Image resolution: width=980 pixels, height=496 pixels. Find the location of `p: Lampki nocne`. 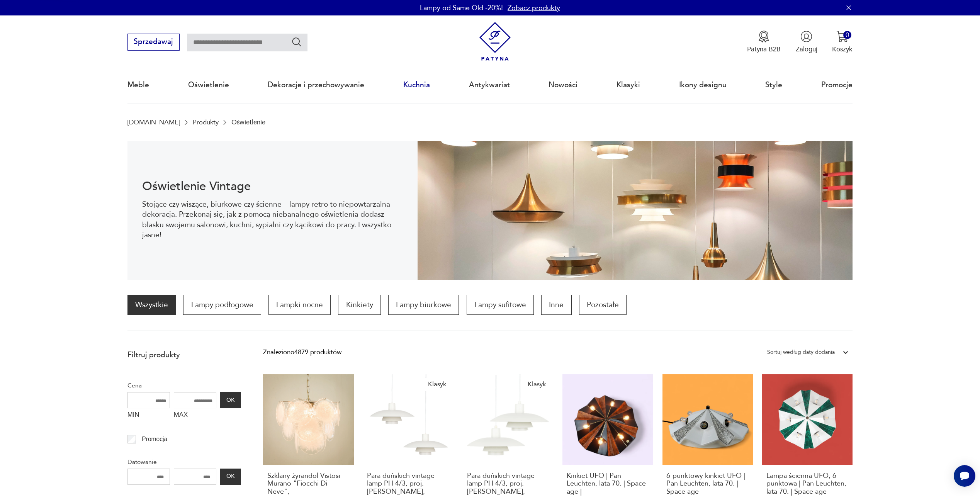

p: Lampki nocne is located at coordinates (300, 305).